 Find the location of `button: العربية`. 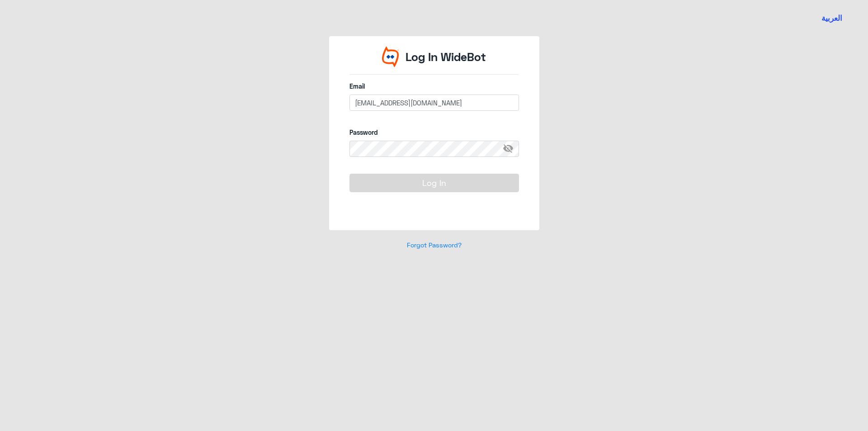

button: العربية is located at coordinates (832, 18).